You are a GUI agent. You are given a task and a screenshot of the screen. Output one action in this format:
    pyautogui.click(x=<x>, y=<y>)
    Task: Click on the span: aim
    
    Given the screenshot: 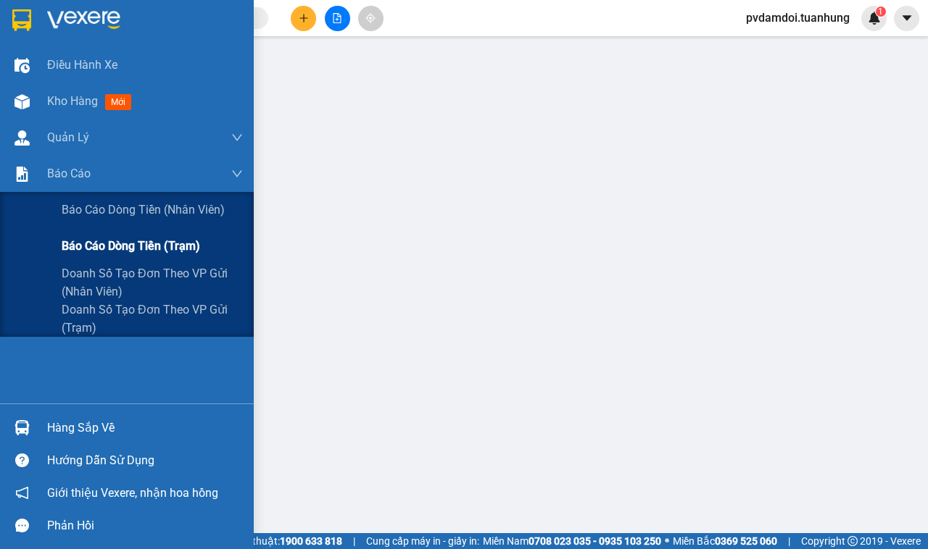 What is the action you would take?
    pyautogui.click(x=370, y=18)
    